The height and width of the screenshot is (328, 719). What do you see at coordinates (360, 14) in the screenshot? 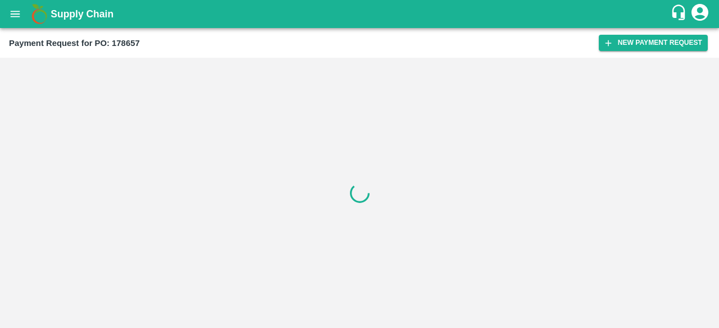
I see `a: Supply Chain` at bounding box center [360, 14].